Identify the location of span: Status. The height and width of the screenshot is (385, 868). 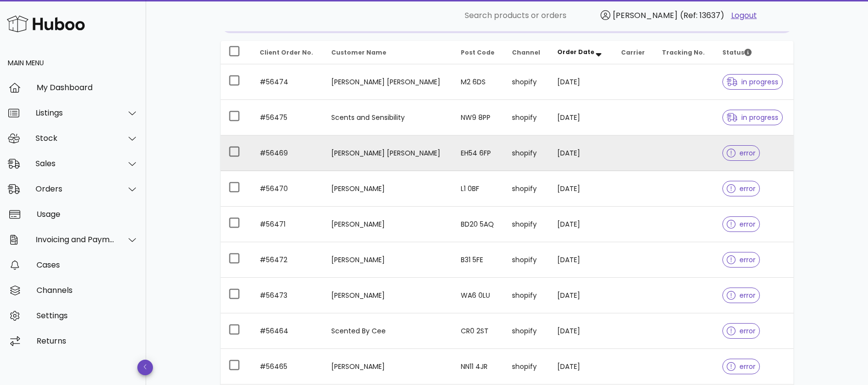
(737, 52).